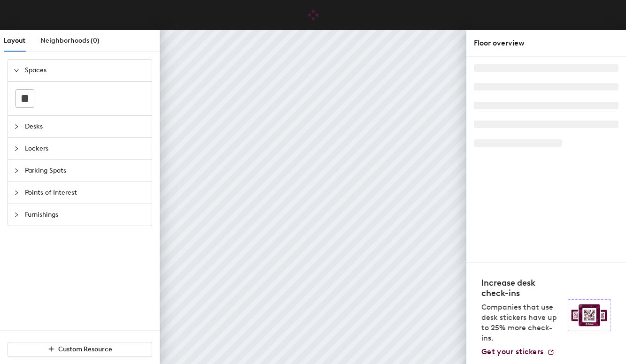  Describe the element at coordinates (589, 316) in the screenshot. I see `img: Sticker logo` at that location.